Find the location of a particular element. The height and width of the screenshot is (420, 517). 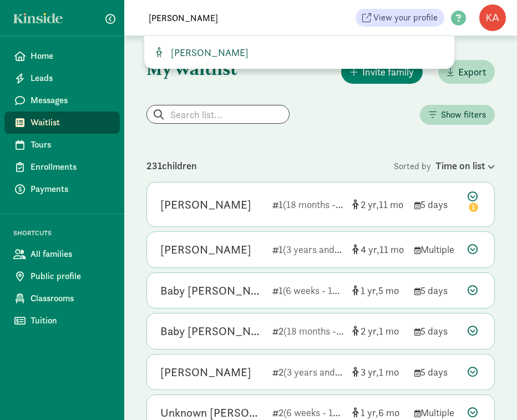

span: View your profile is located at coordinates (406, 18).